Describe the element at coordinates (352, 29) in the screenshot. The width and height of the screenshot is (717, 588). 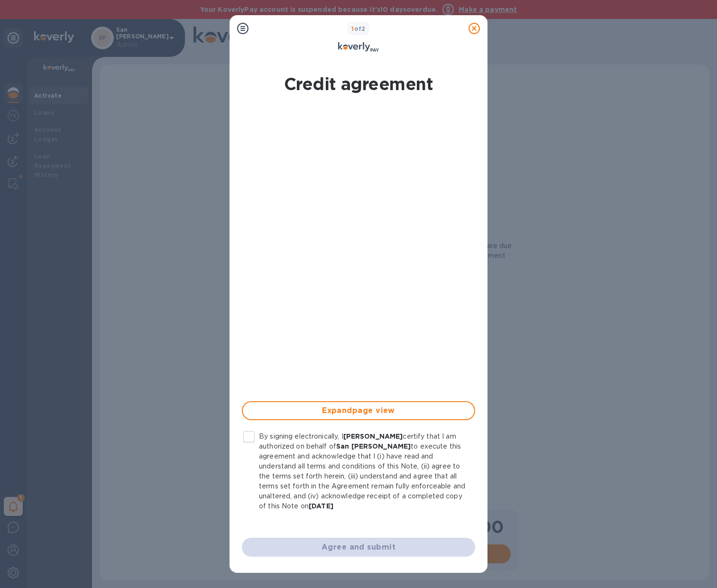
I see `span: 1` at that location.